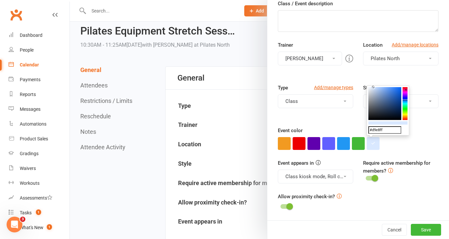 The height and width of the screenshot is (239, 449). What do you see at coordinates (26, 213) in the screenshot?
I see `div: Tasks` at bounding box center [26, 213].